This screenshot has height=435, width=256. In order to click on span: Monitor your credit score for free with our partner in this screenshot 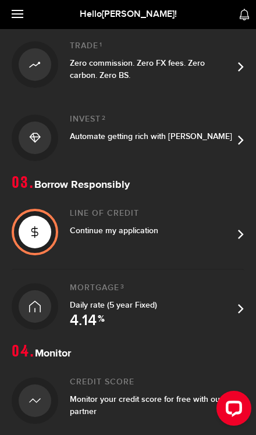, I will do `click(146, 405)`.